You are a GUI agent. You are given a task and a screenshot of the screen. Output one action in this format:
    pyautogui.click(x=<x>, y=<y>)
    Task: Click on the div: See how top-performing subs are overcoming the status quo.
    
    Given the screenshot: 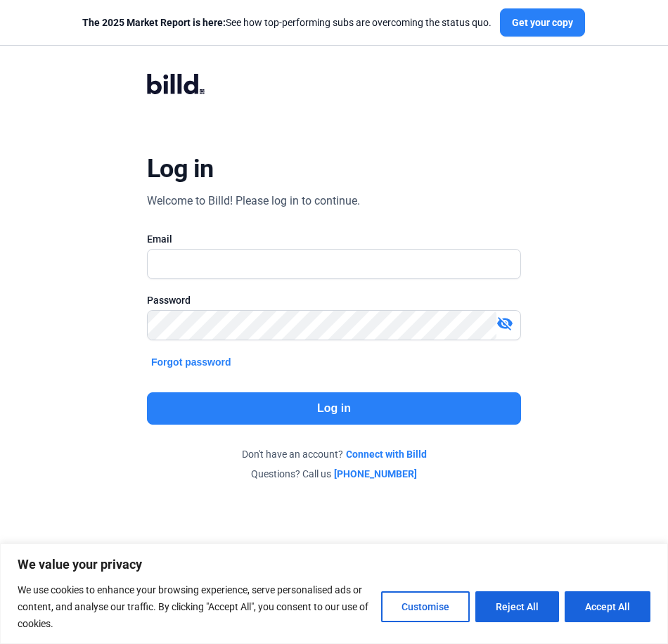 What is the action you would take?
    pyautogui.click(x=287, y=22)
    